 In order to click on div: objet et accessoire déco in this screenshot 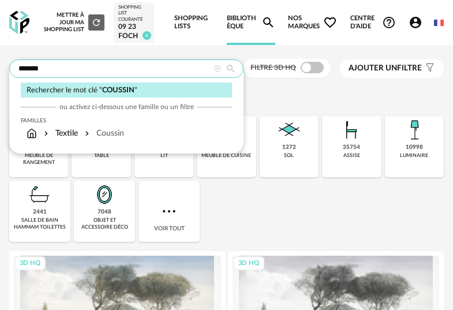, I will do `click(104, 223)`.